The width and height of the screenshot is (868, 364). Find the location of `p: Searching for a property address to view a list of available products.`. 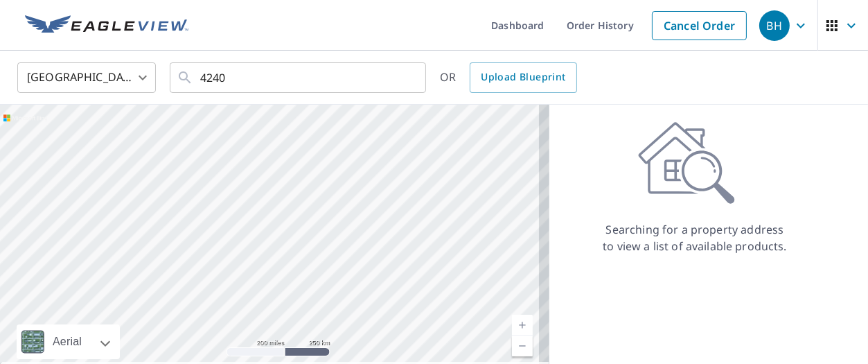

p: Searching for a property address to view a list of available products. is located at coordinates (695, 238).